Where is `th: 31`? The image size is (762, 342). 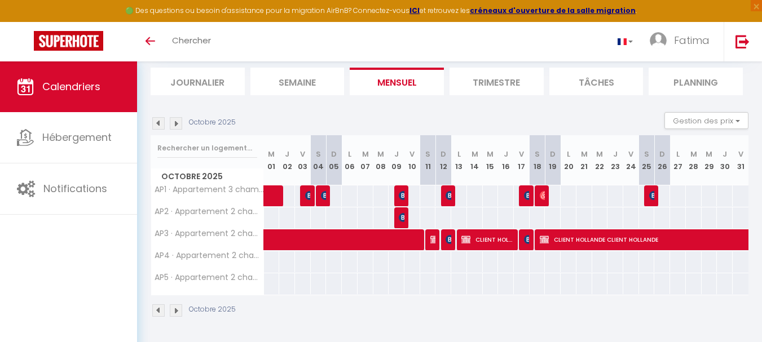
th: 31 is located at coordinates (741, 160).